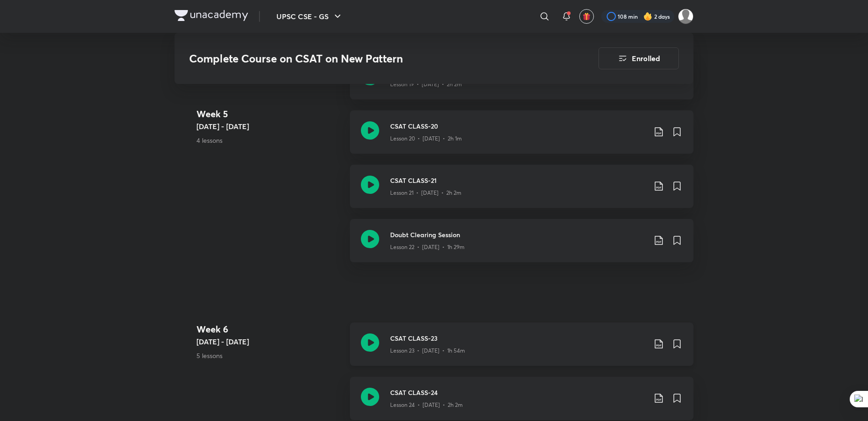  I want to click on img: Company Logo, so click(211, 15).